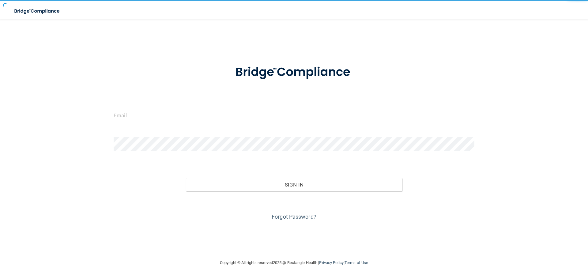 This screenshot has height=279, width=588. I want to click on input: Email, so click(294, 115).